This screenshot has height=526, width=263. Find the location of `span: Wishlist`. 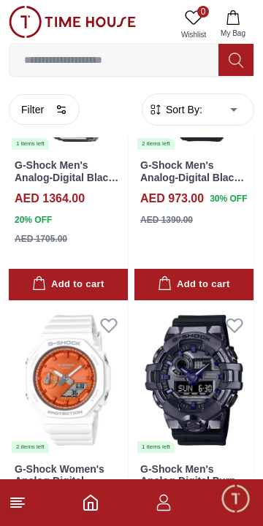

span: Wishlist is located at coordinates (194, 34).